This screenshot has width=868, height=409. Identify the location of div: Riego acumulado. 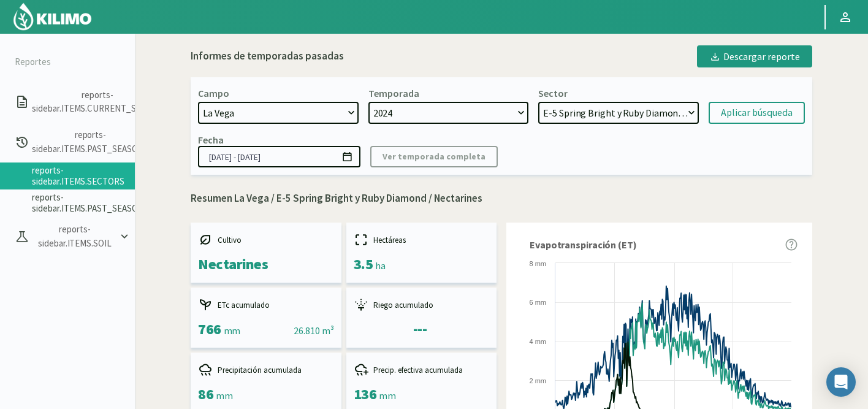
(422, 304).